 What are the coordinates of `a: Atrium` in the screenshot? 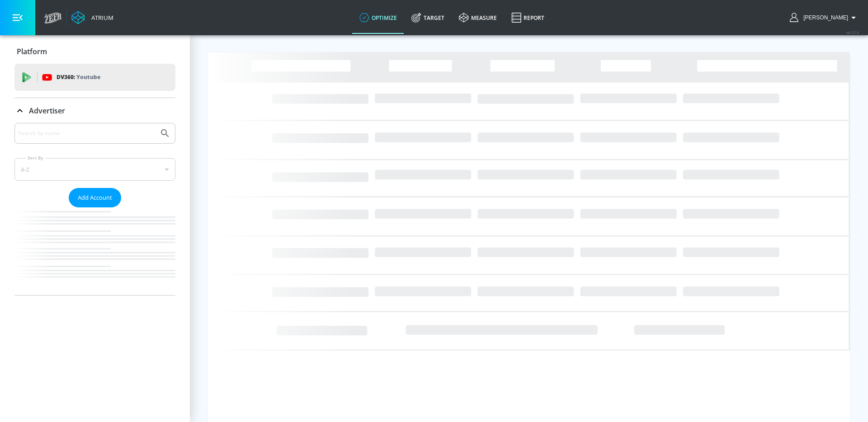 It's located at (92, 17).